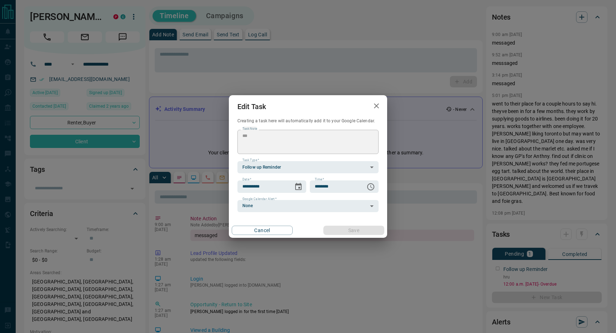  I want to click on label: Task Type, so click(250, 160).